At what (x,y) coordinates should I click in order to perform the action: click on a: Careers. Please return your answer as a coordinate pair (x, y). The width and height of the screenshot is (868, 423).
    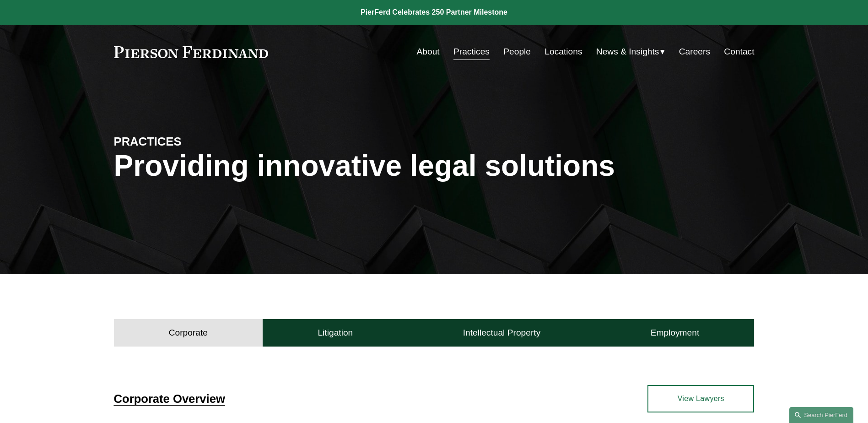
    Looking at the image, I should click on (694, 52).